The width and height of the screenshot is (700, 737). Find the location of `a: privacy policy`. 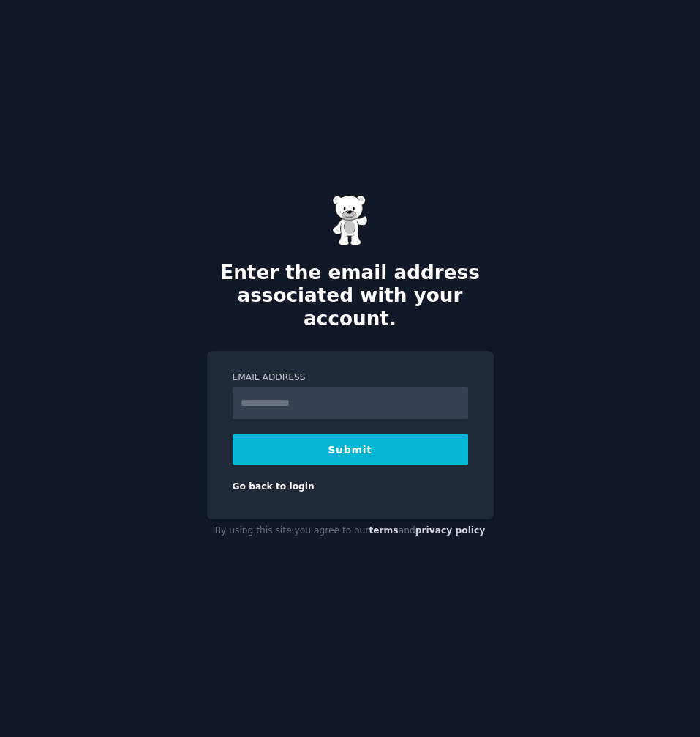

a: privacy policy is located at coordinates (451, 530).